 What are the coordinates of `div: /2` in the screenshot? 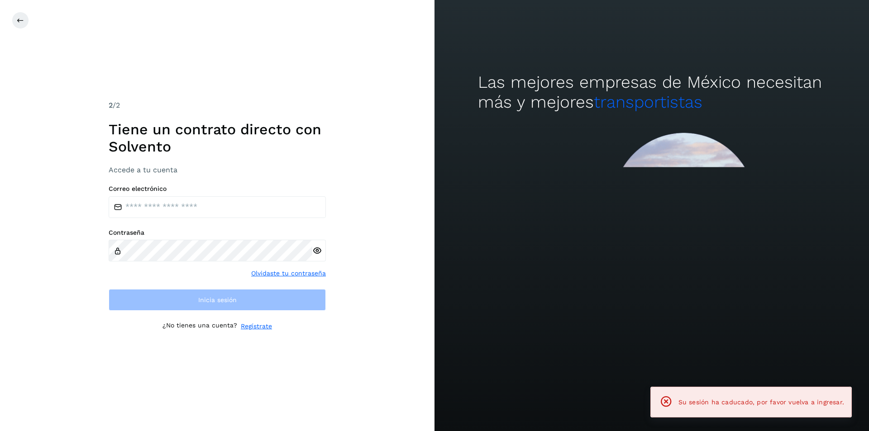 It's located at (217, 105).